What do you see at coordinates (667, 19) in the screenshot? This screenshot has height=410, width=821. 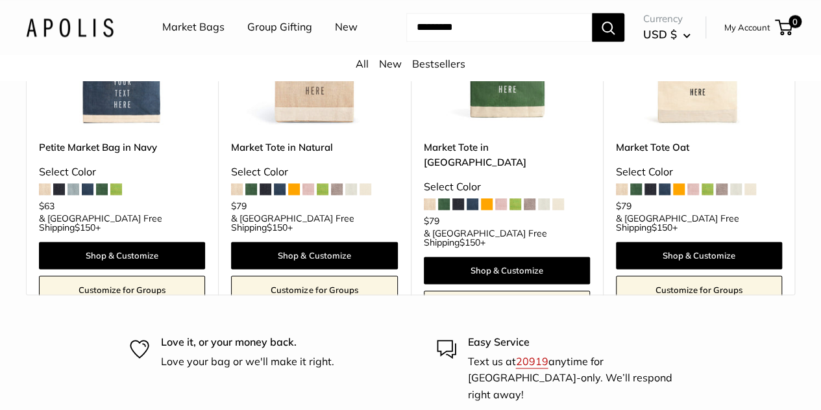 I see `span: Currency` at bounding box center [667, 19].